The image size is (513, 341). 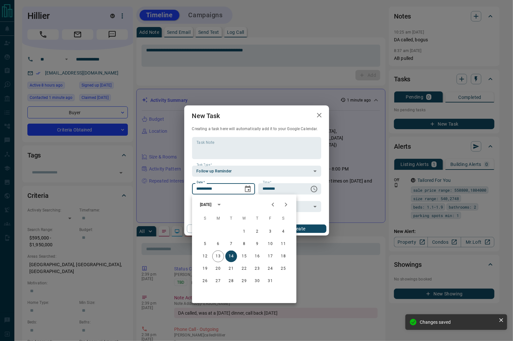 I want to click on button: 20, so click(x=218, y=269).